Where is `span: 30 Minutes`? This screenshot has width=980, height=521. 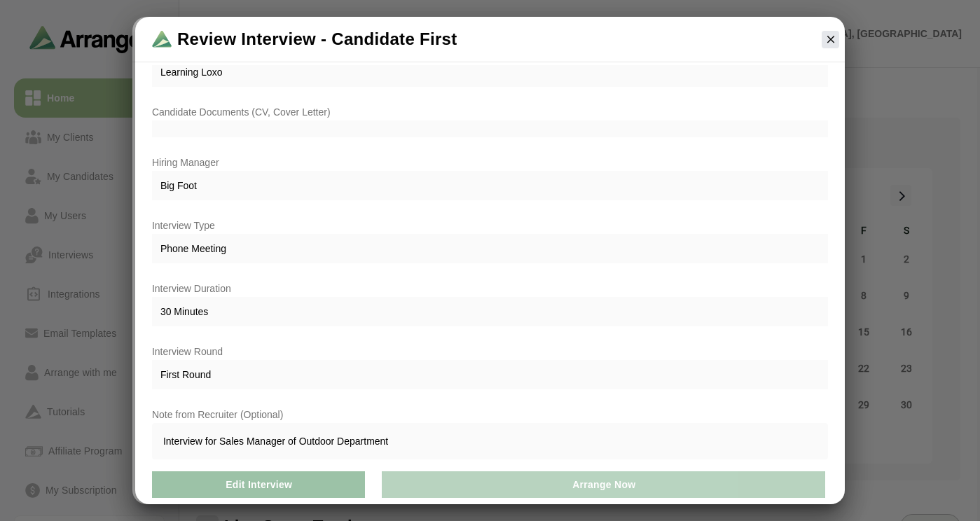
span: 30 Minutes is located at coordinates (490, 312).